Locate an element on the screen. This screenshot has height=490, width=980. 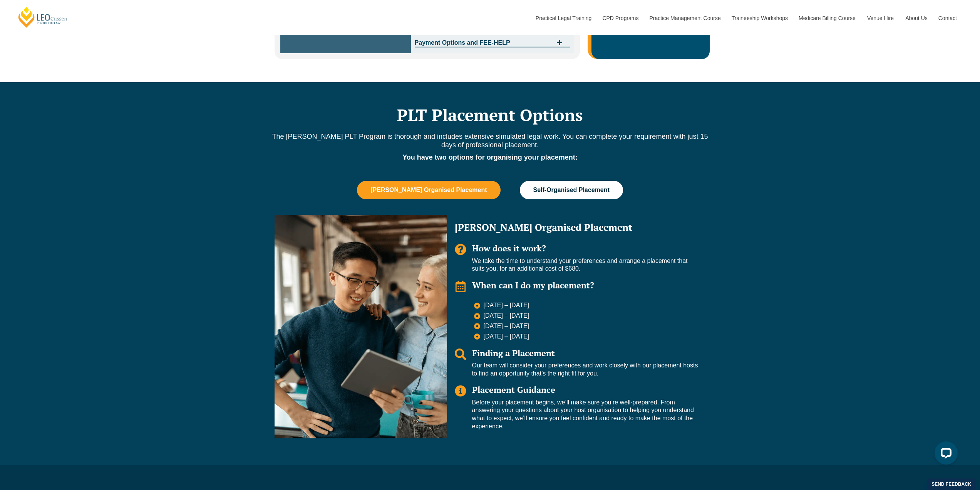
a: Practice Management Course is located at coordinates (684, 18).